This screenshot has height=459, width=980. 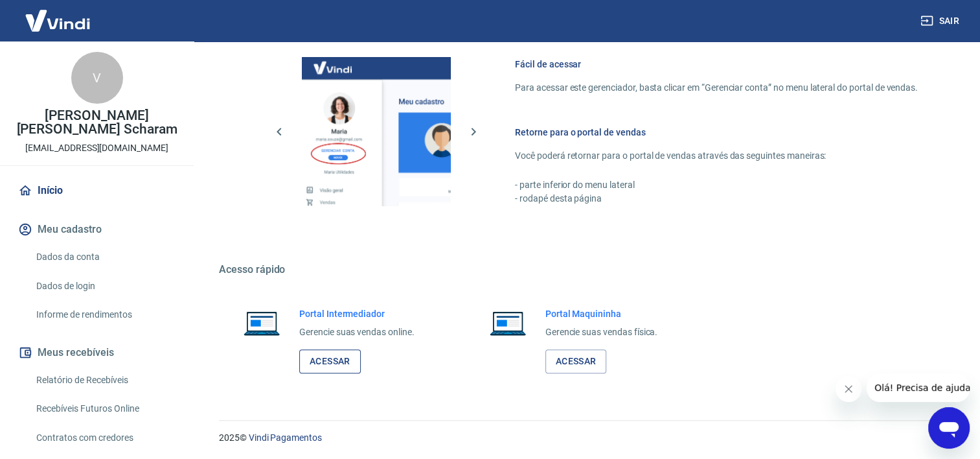 I want to click on h6: Portal Maquininha, so click(x=601, y=313).